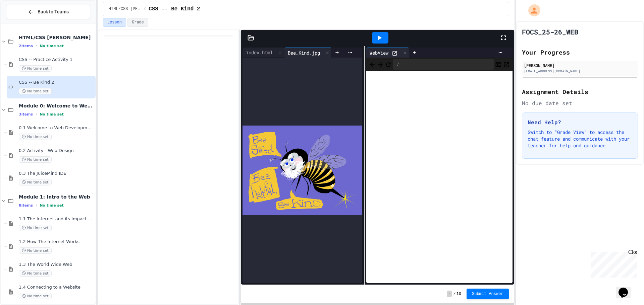 This screenshot has height=305, width=644. I want to click on span: 1.4 Connecting to a Website, so click(56, 287).